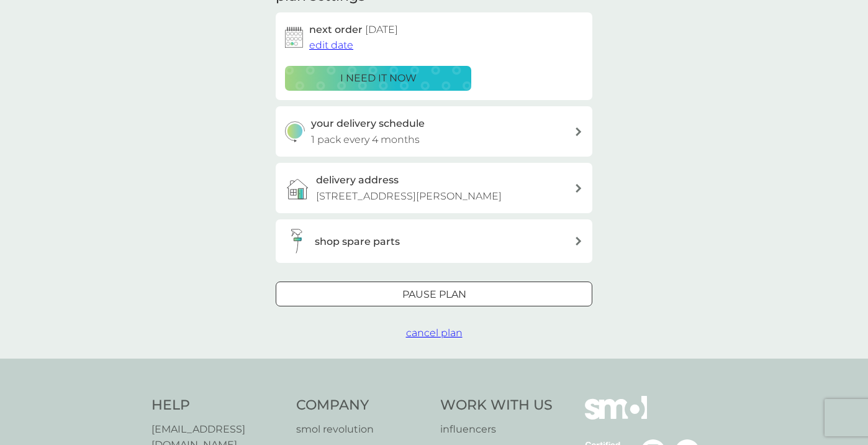  What do you see at coordinates (331, 45) in the screenshot?
I see `span: edit date` at bounding box center [331, 45].